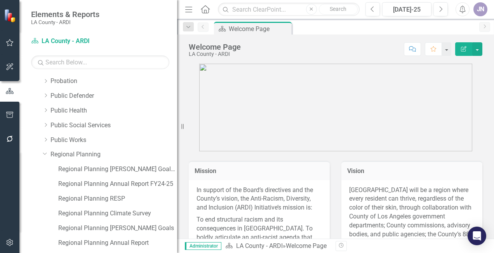 The image size is (494, 253). I want to click on button: Search, so click(338, 9).